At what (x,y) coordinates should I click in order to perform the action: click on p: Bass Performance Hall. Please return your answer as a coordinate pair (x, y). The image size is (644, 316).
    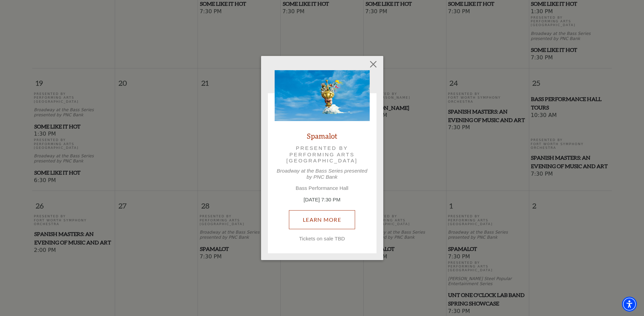
    Looking at the image, I should click on (322, 188).